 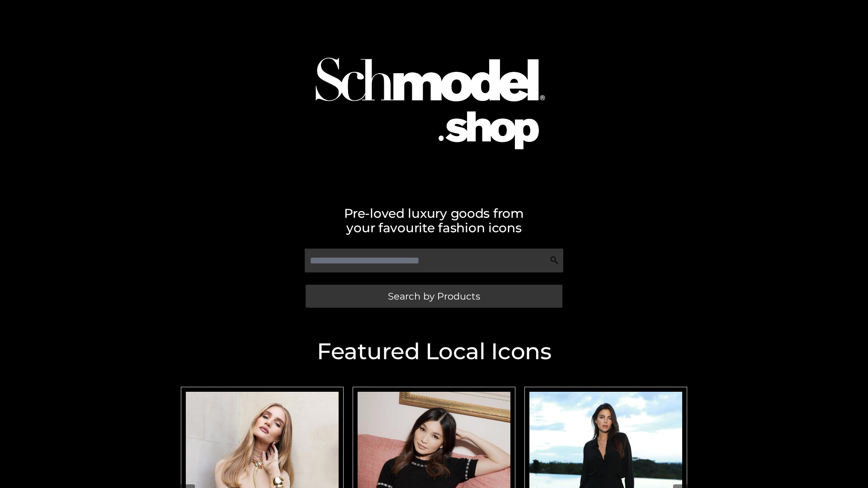 I want to click on img: Search Icon, so click(x=554, y=260).